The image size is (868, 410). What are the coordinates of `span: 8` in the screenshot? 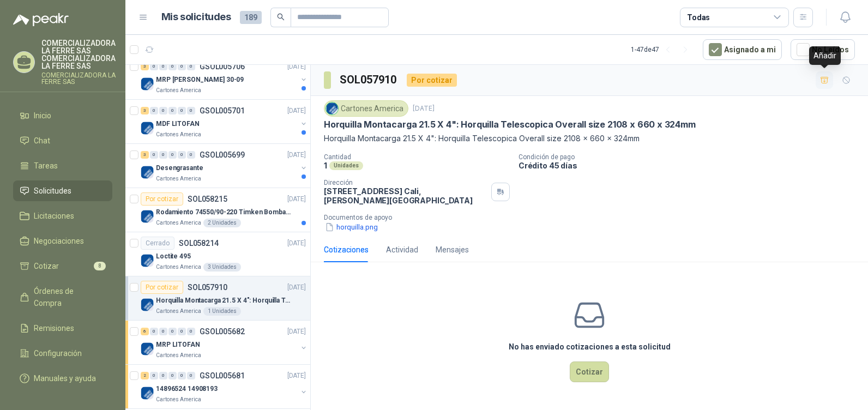 It's located at (100, 266).